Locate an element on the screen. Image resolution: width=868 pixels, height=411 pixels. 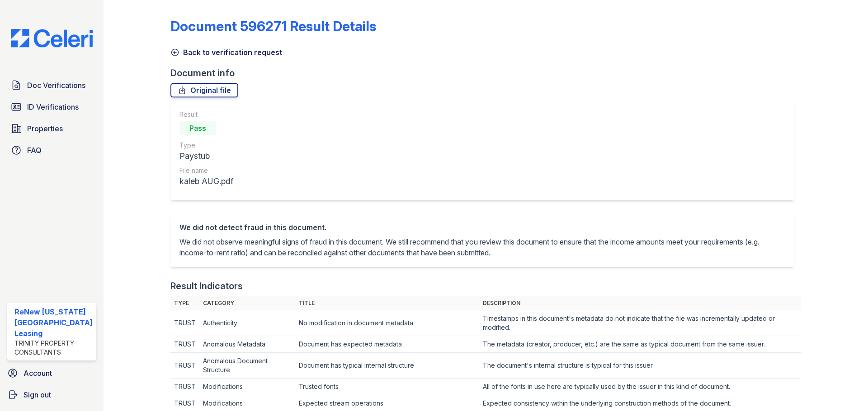
td: Authenticity is located at coordinates (247, 323).